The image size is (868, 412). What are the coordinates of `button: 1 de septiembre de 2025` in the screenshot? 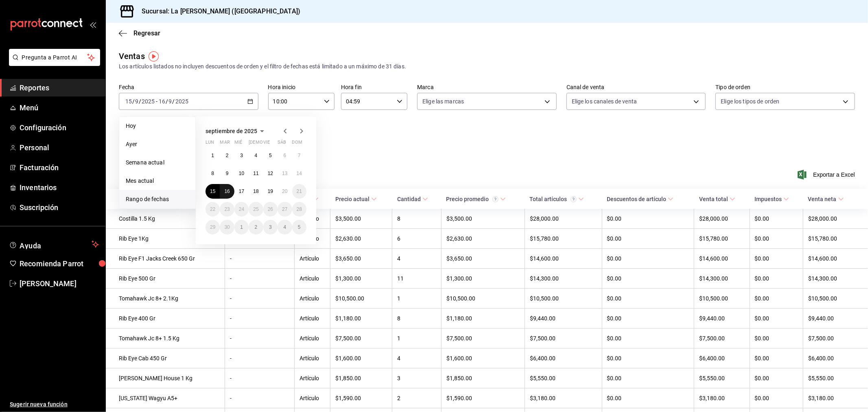 It's located at (212, 156).